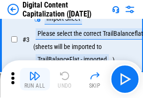 This screenshot has width=143, height=98. I want to click on img: Main button, so click(125, 79).